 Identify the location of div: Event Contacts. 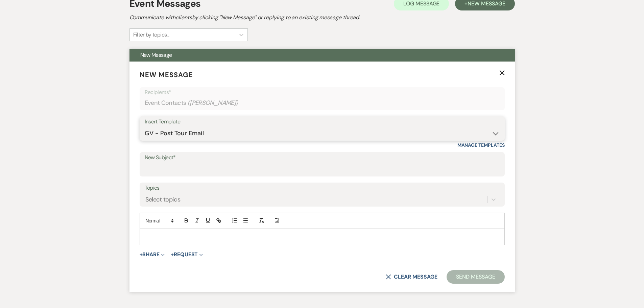
(322, 103).